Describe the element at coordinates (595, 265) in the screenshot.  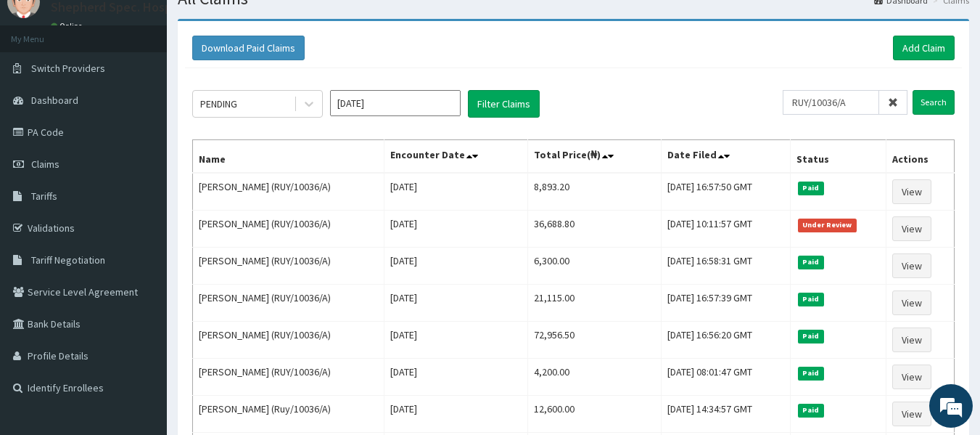
I see `td: 6,300.00` at that location.